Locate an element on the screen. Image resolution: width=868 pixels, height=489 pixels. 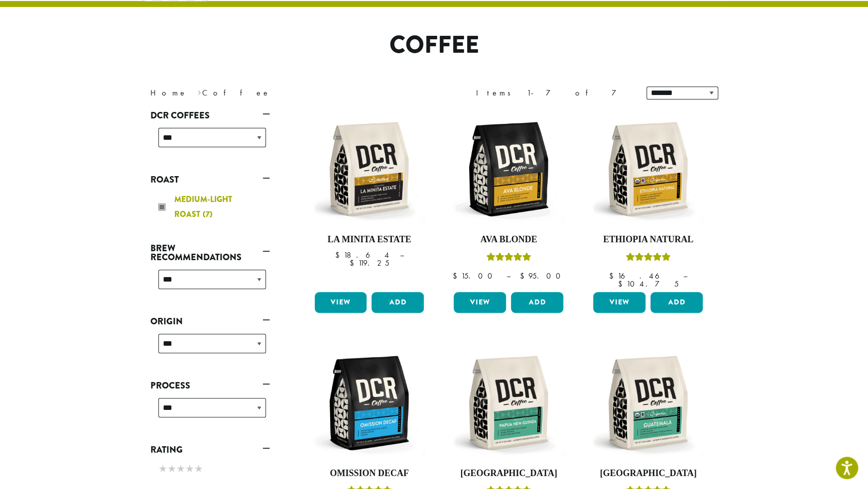
bdi: 95.00 is located at coordinates (542, 276).